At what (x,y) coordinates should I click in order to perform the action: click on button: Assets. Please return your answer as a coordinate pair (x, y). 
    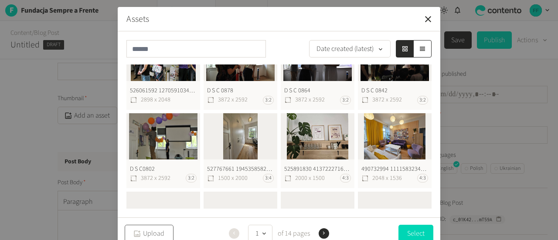
    Looking at the image, I should click on (138, 19).